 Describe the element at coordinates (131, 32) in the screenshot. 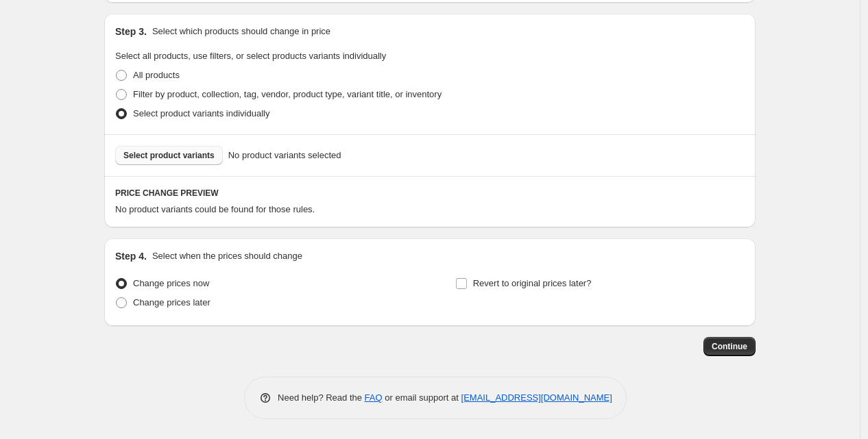

I see `h2: Step 3.` at that location.